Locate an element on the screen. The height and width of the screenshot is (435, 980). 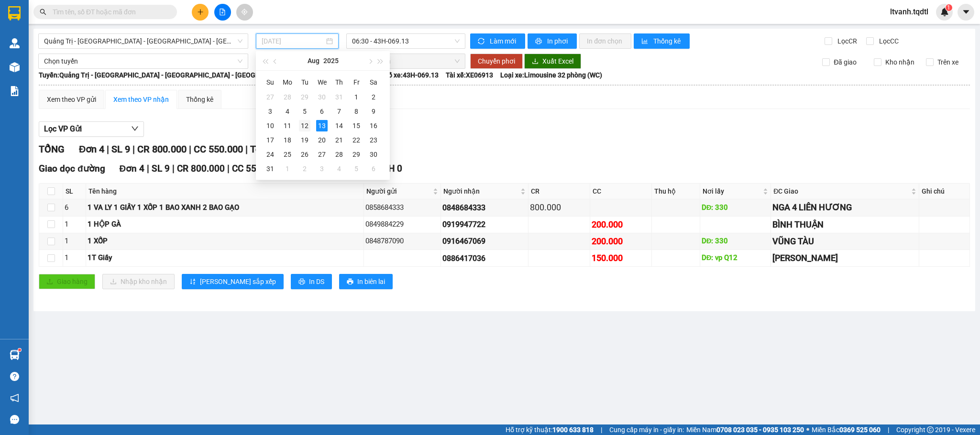
td: 2025-09-06 is located at coordinates (374, 168).